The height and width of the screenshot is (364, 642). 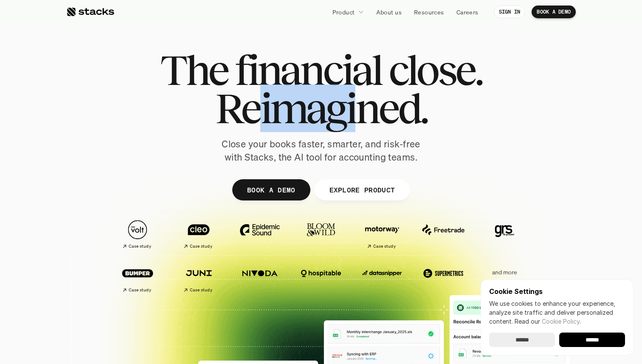 I want to click on a: About us, so click(x=389, y=12).